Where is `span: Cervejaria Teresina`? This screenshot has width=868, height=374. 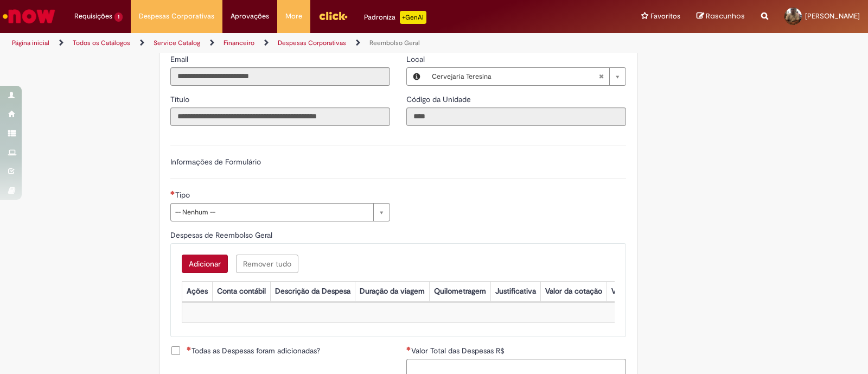 span: Cervejaria Teresina is located at coordinates (515, 77).